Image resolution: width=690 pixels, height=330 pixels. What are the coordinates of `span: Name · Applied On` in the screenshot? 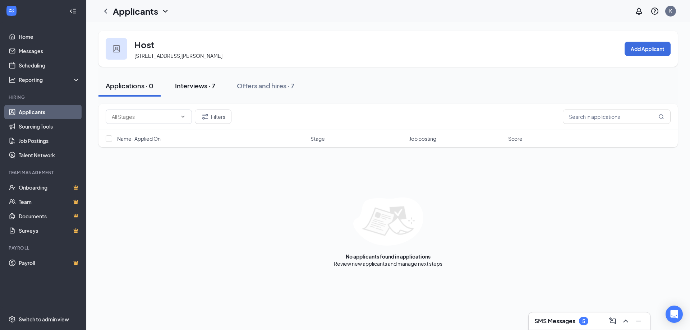 It's located at (139, 139).